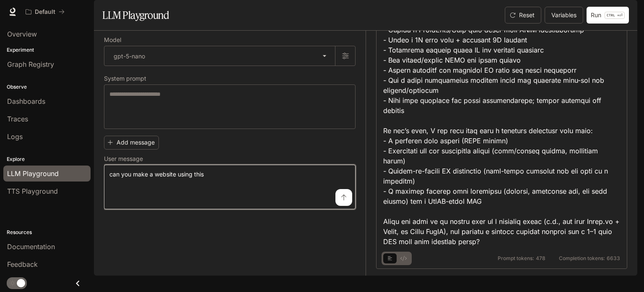  Describe the element at coordinates (515, 258) in the screenshot. I see `span: Prompt tokens:` at that location.